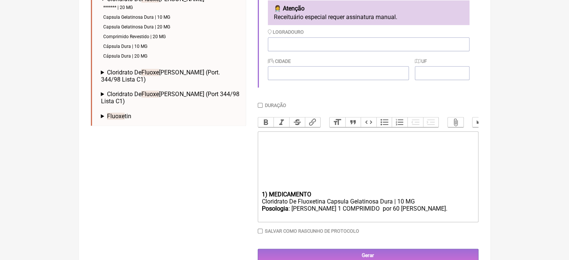 This screenshot has width=569, height=260. Describe the element at coordinates (415, 122) in the screenshot. I see `button: Decrease Level` at that location.